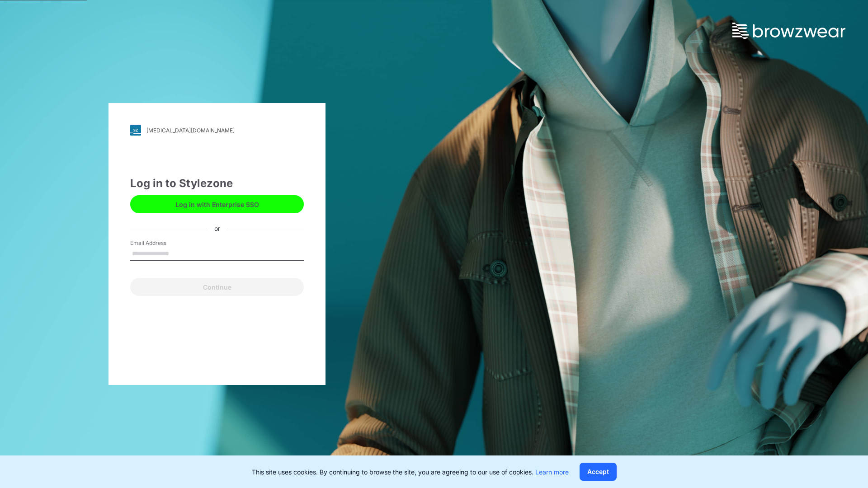  I want to click on label: Email Address, so click(162, 243).